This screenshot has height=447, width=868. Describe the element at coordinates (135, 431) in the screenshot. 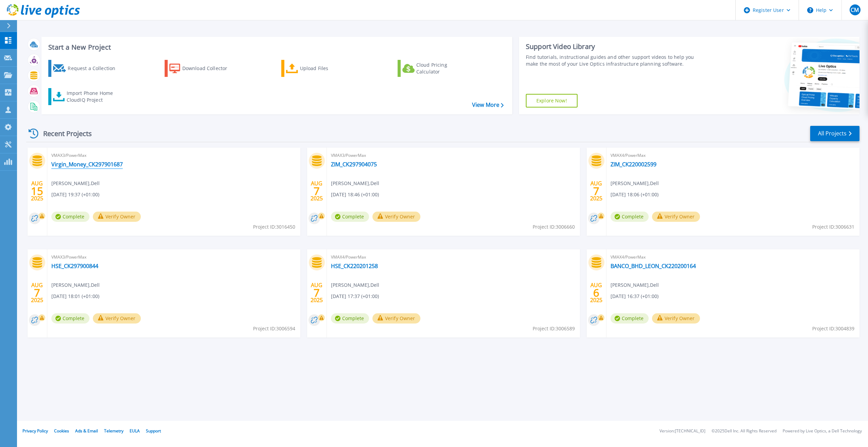

I see `a: EULA` at that location.